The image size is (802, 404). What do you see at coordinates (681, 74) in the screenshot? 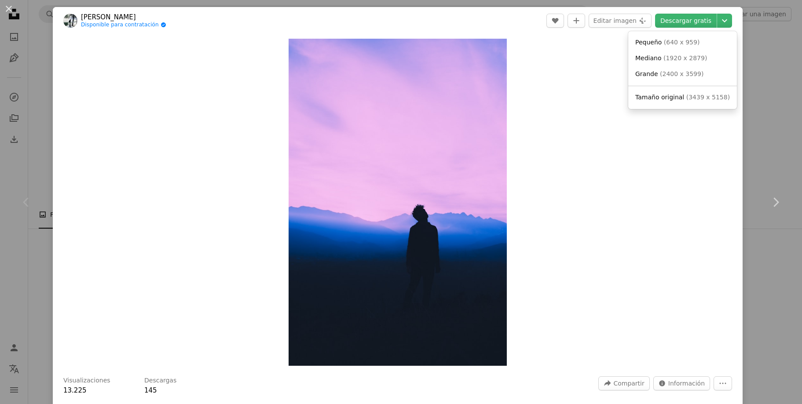
I see `span: ( 2400 x 3599 )` at bounding box center [681, 74].